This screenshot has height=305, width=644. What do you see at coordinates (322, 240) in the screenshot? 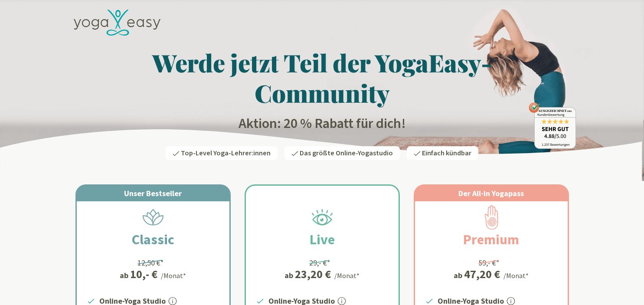
I see `h2: Live` at bounding box center [322, 240].